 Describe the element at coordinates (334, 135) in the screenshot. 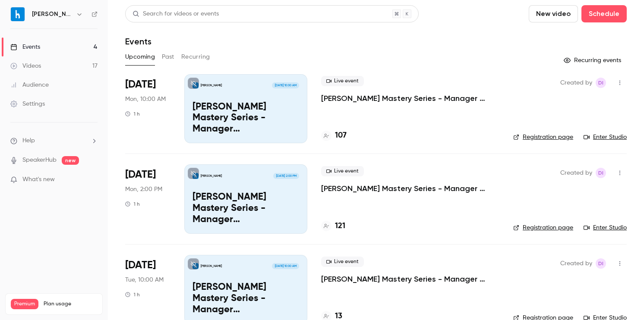

I see `a: 107` at that location.